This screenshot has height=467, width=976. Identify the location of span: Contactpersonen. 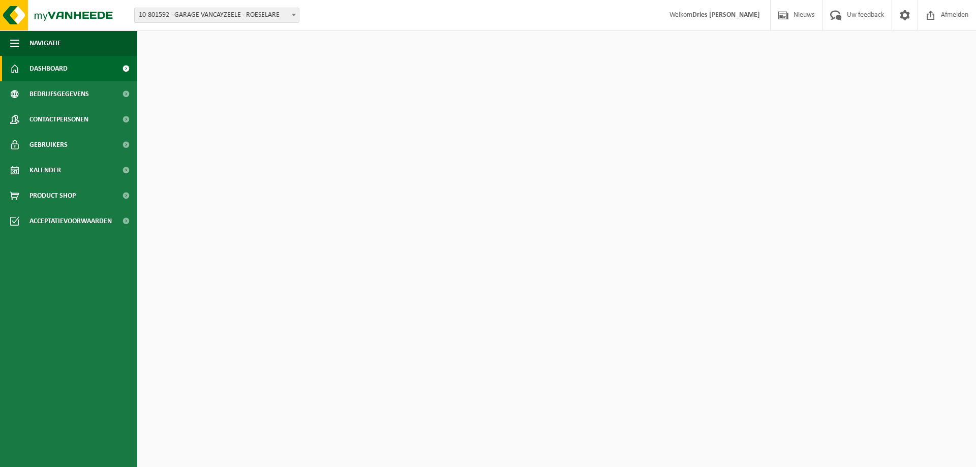
(59, 119).